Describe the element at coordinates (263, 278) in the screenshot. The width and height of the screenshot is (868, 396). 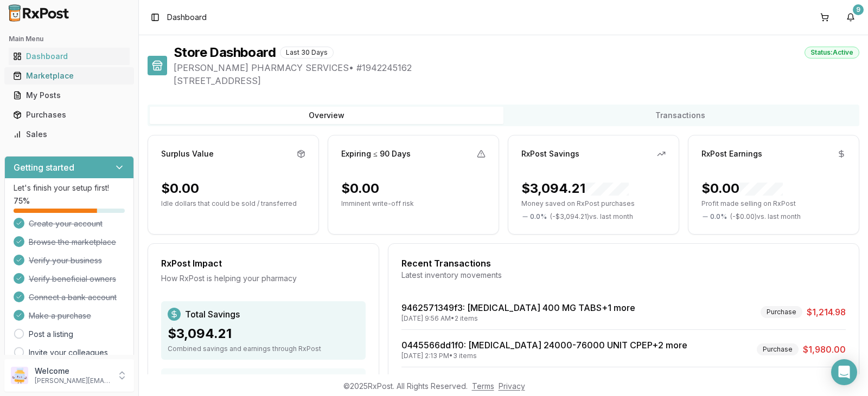
I see `div: How RxPost is helping your pharmacy` at that location.